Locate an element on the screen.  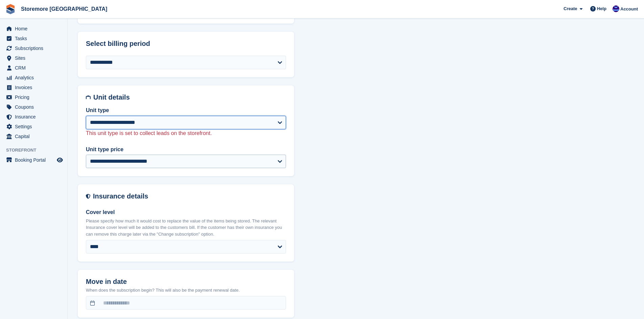
span: Help is located at coordinates (602, 9).